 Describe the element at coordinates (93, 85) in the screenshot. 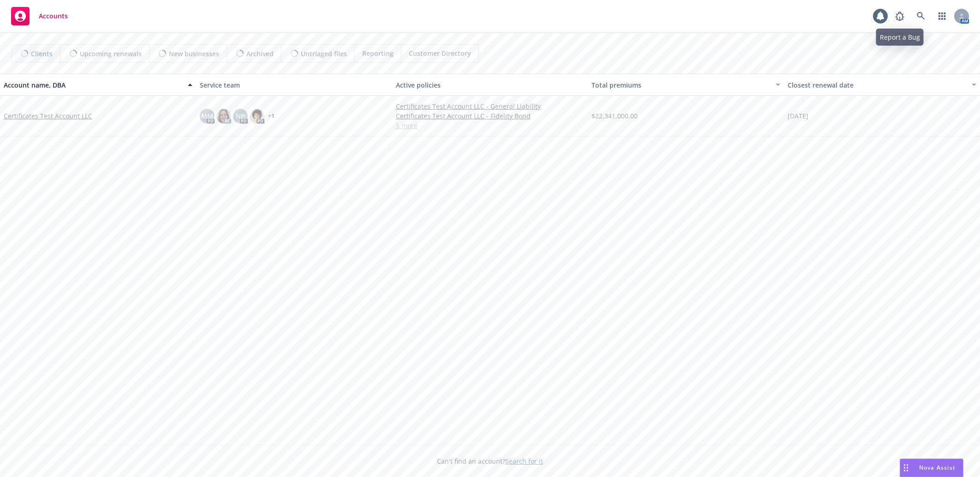

I see `div: Account name, DBA` at that location.